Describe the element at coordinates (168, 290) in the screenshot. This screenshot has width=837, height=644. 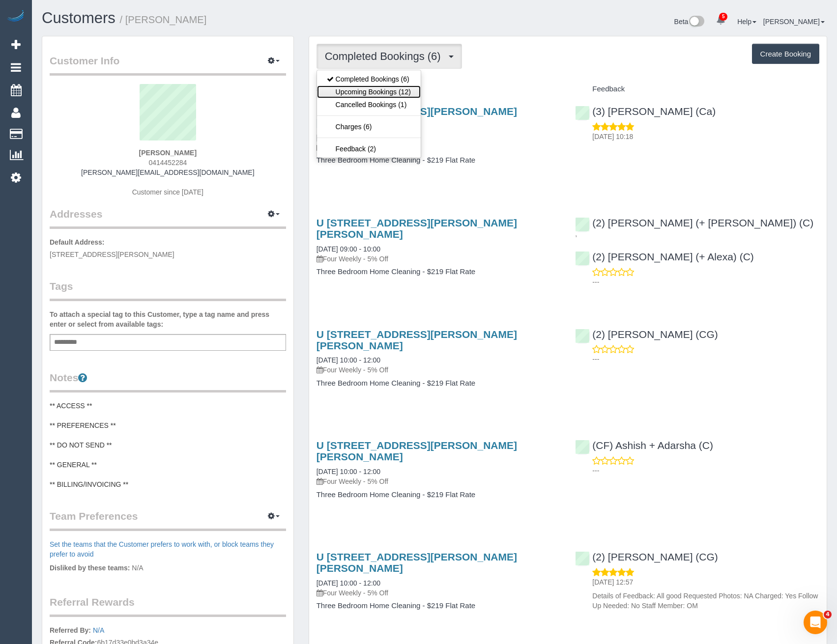
I see `legend: Tags` at that location.